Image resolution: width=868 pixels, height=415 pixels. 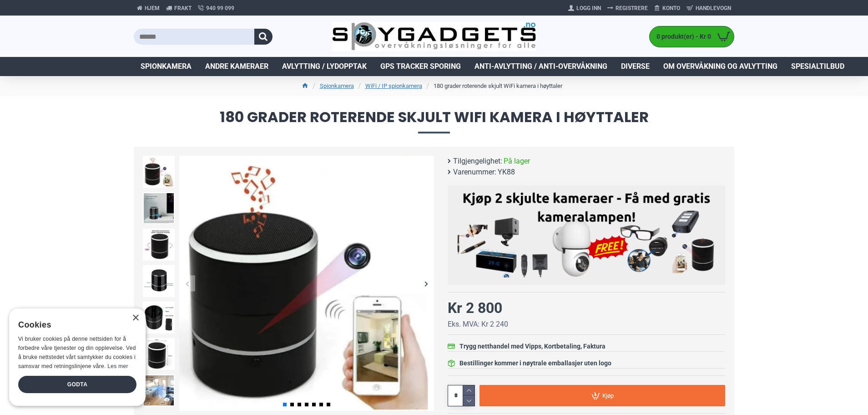 What do you see at coordinates (426, 284) in the screenshot?
I see `div: Next slide` at bounding box center [426, 284].